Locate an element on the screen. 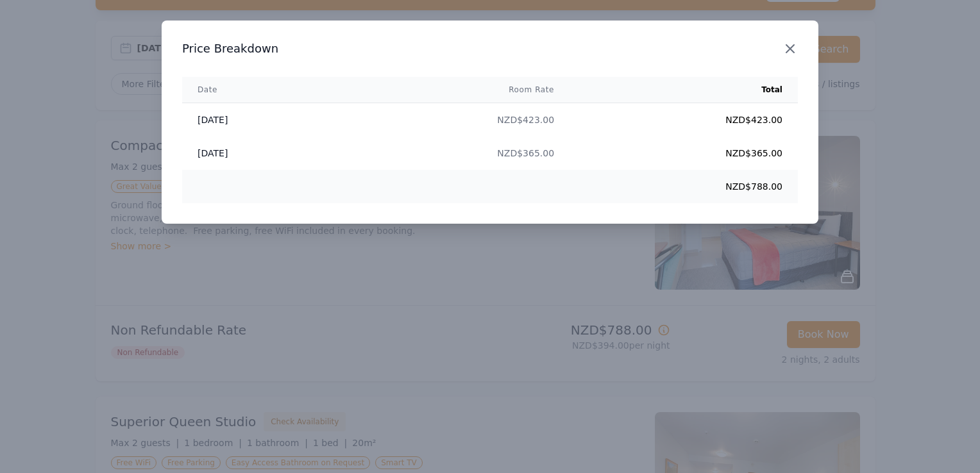 The height and width of the screenshot is (473, 980). td: NZD$788.00 is located at coordinates (683, 187).